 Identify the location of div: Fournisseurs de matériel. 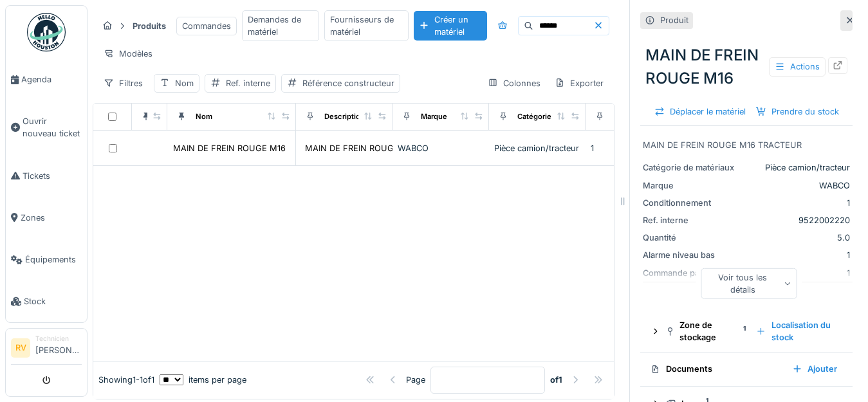
(367, 25).